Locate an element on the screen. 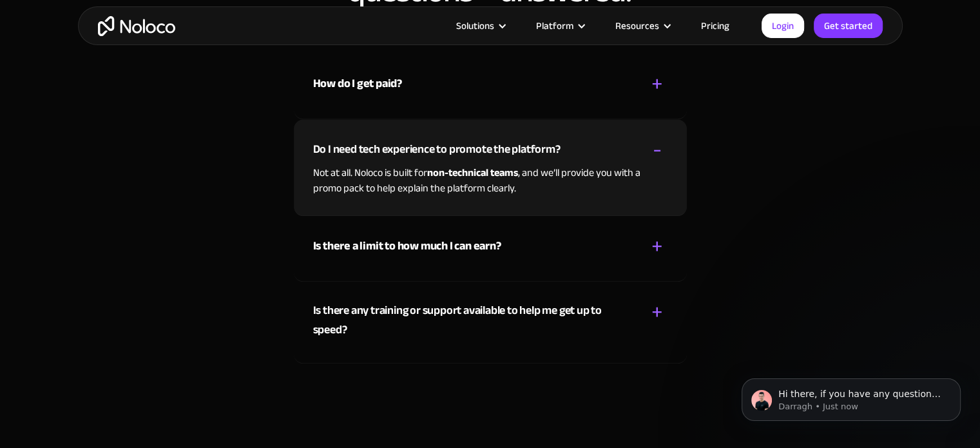  a: home is located at coordinates (136, 26).